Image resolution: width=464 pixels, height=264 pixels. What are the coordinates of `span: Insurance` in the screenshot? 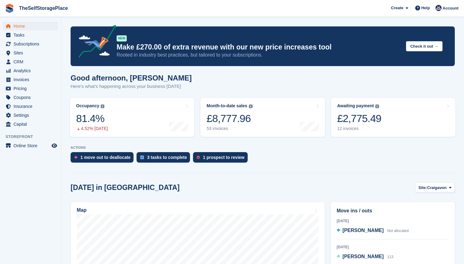 It's located at (32, 106).